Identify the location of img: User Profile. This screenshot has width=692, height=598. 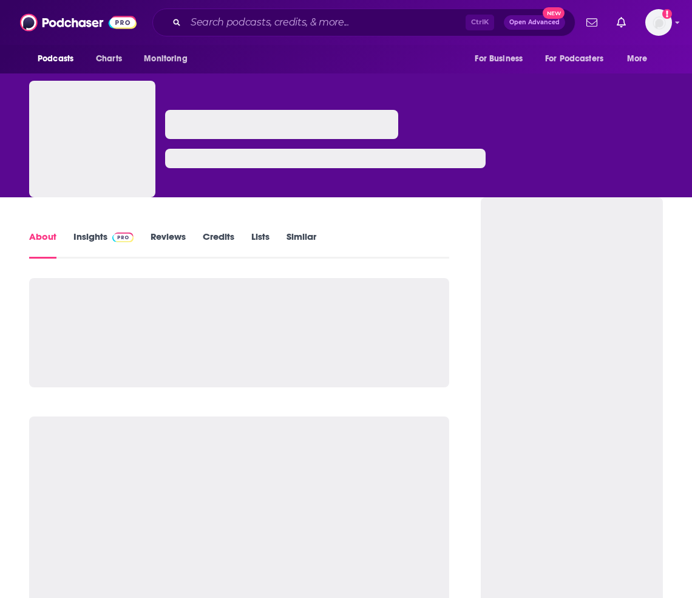
(659, 22).